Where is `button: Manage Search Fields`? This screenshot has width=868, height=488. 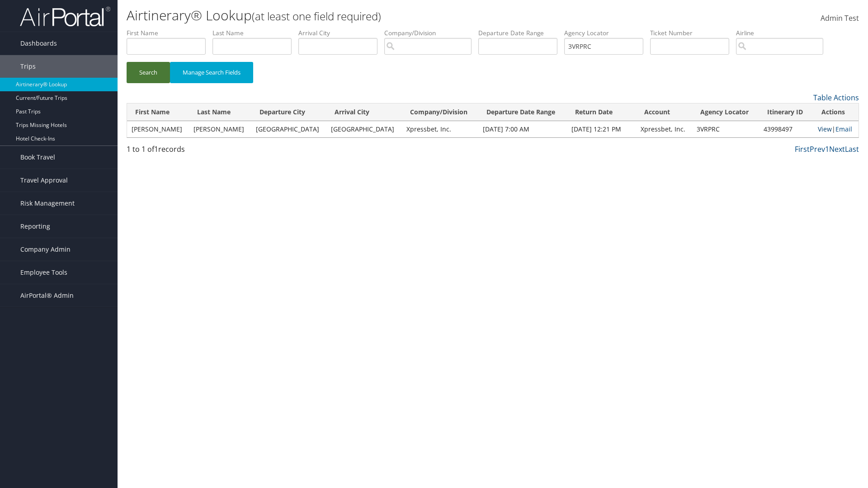
button: Manage Search Fields is located at coordinates (212, 72).